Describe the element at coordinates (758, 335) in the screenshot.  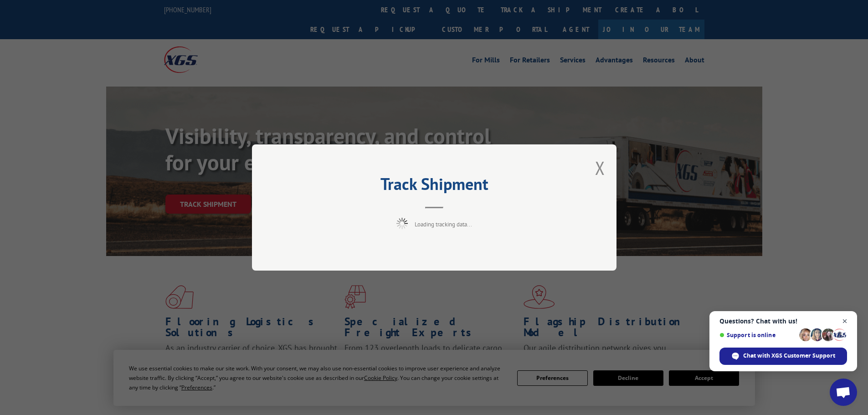
I see `span: Support is online` at that location.